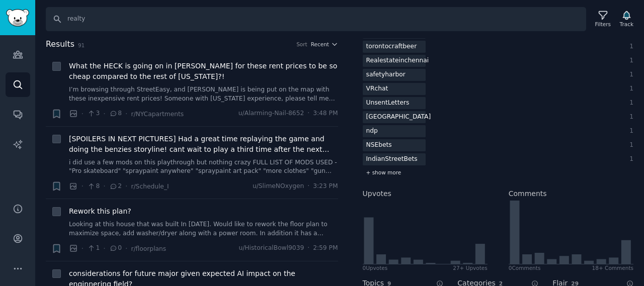  I want to click on span: u/HistoricalBowl9039, so click(271, 248).